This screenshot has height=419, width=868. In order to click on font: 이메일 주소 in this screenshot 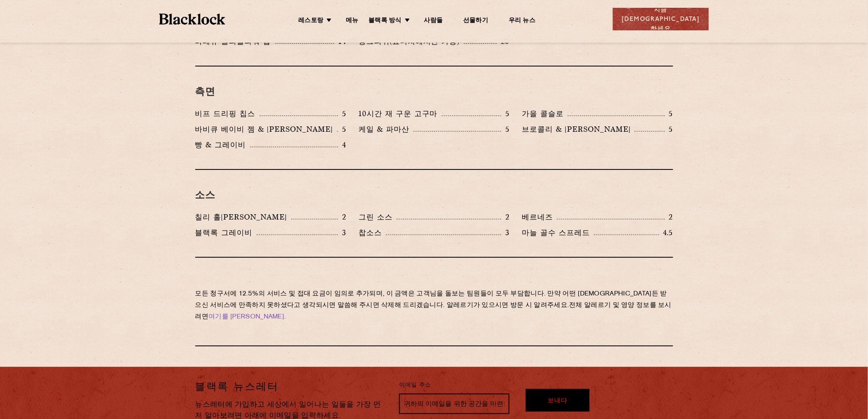, I will do `click(415, 385)`.